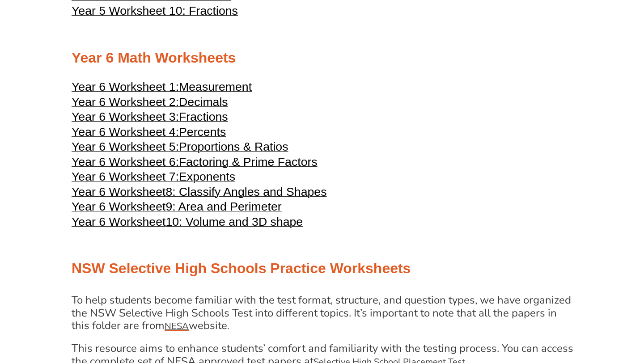  I want to click on a: Year 6 Worksheet 1:Measurement, so click(161, 88).